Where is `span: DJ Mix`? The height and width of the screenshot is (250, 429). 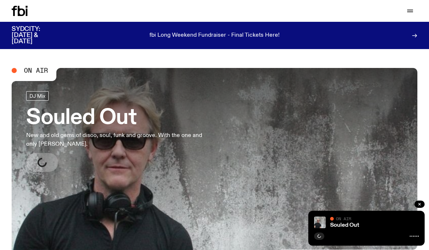 span: DJ Mix is located at coordinates (37, 96).